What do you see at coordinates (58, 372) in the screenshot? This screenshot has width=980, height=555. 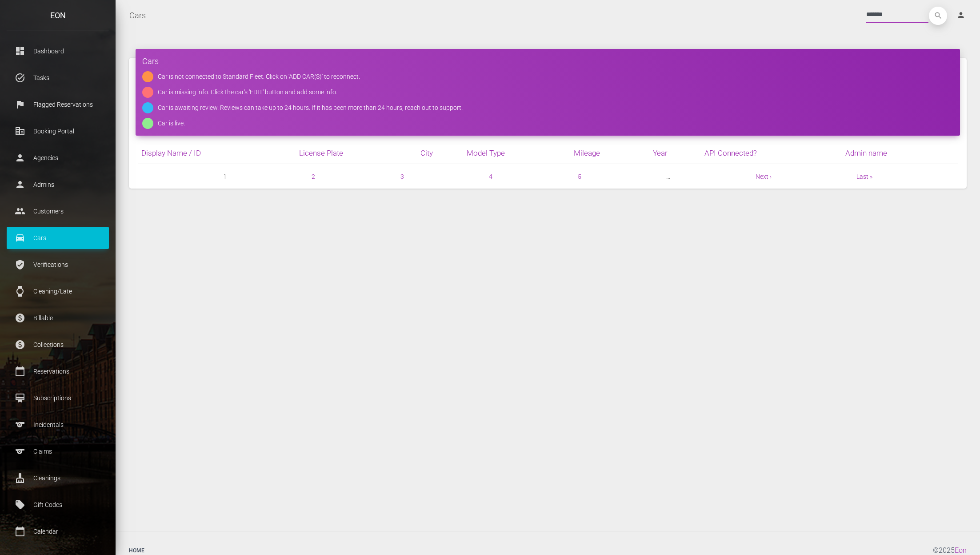 I see `p: Reservations` at bounding box center [58, 372].